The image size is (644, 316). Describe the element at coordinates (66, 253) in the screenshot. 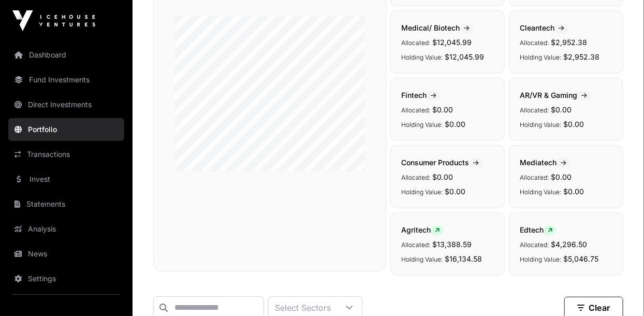

I see `a: News` at that location.